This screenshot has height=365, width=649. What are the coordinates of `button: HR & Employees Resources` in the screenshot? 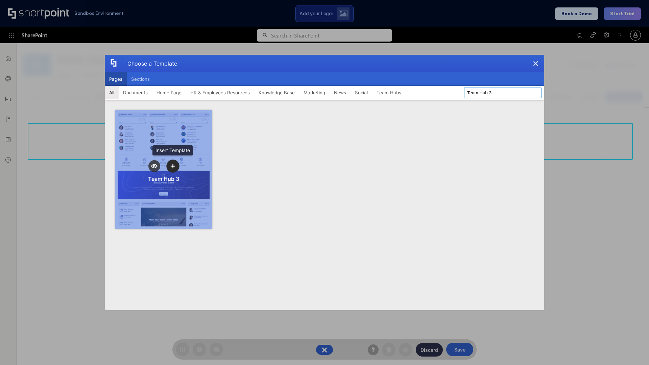 It's located at (220, 93).